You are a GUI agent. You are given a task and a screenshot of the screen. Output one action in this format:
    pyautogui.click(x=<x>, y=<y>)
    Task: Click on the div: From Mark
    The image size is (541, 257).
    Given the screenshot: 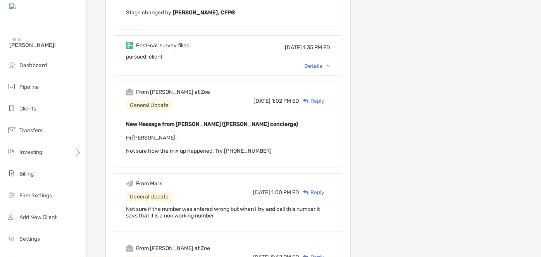 What is the action you would take?
    pyautogui.click(x=149, y=183)
    